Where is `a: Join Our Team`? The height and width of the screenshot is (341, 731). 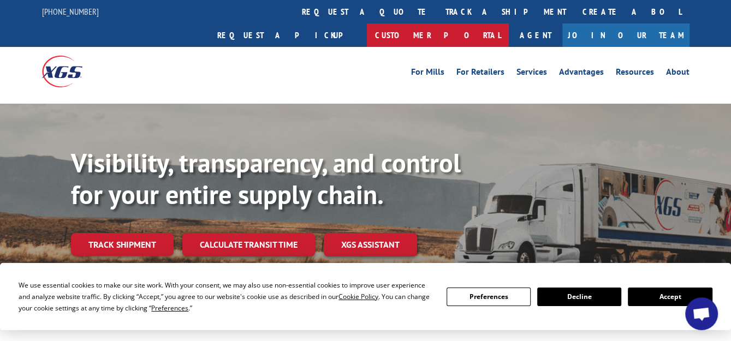
a: Join Our Team is located at coordinates (625, 35).